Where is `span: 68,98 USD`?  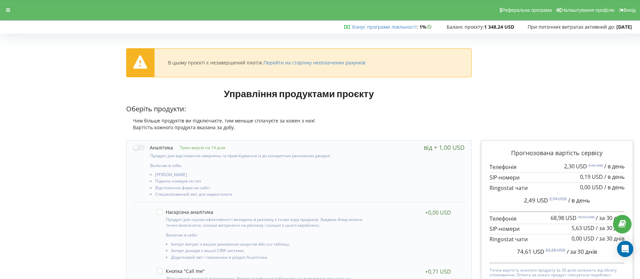
span: 68,98 USD is located at coordinates (563, 218).